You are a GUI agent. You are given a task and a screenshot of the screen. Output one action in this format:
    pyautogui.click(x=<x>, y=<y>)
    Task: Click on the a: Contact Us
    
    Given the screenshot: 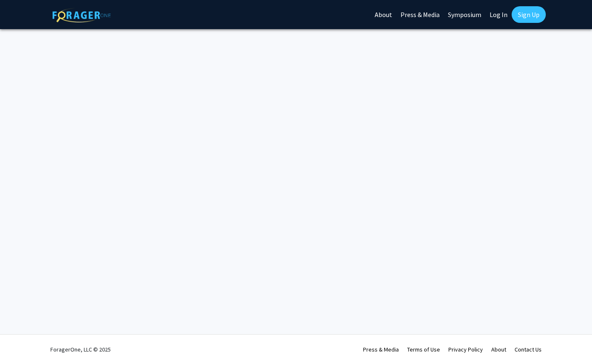 What is the action you would take?
    pyautogui.click(x=528, y=350)
    